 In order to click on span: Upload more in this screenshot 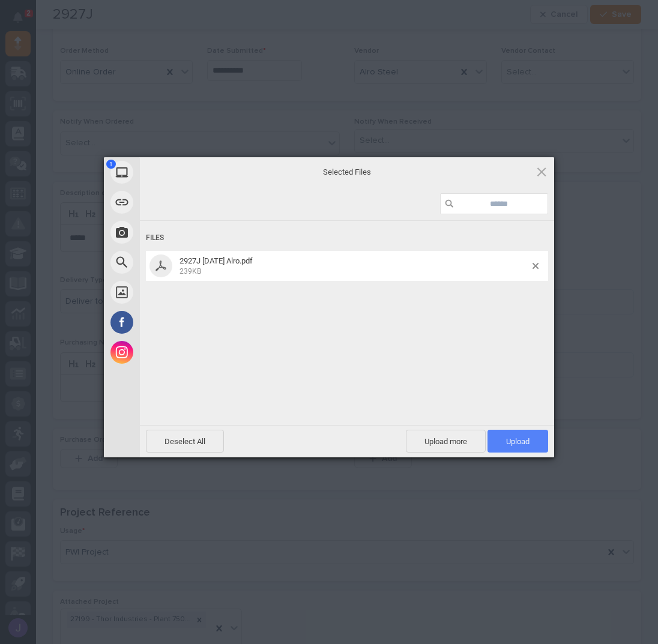, I will do `click(445, 441)`.